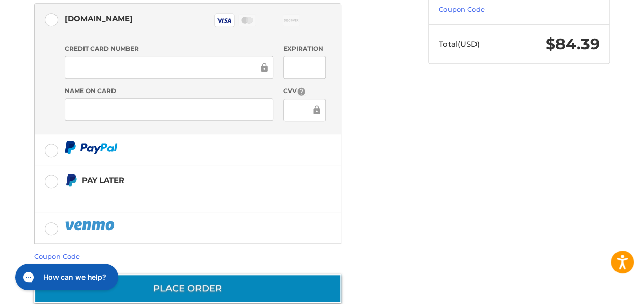 The width and height of the screenshot is (644, 304). I want to click on h1: How can we help?, so click(65, 17).